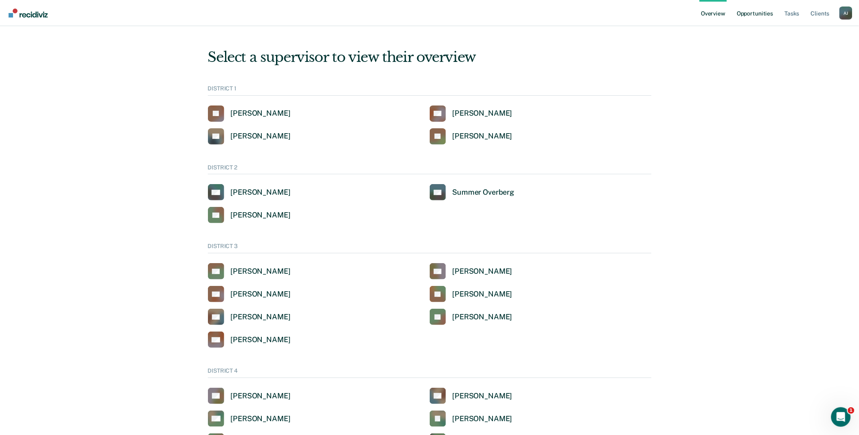 This screenshot has height=435, width=859. Describe the element at coordinates (430, 91) in the screenshot. I see `div: DISTRICT 1` at that location.